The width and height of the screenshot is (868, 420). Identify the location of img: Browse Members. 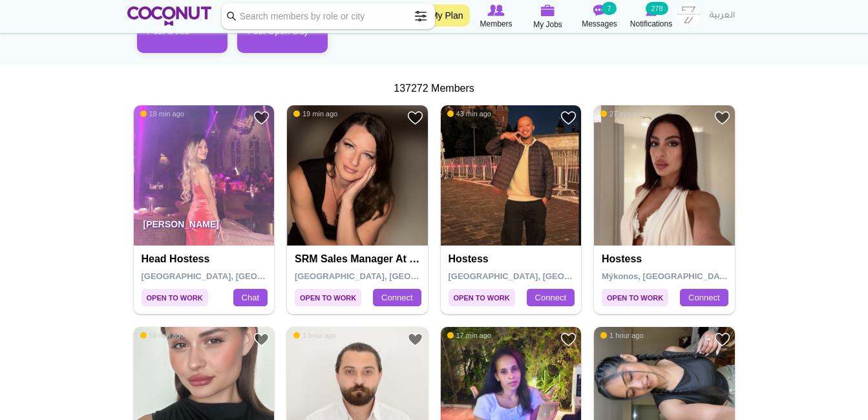
(496, 10).